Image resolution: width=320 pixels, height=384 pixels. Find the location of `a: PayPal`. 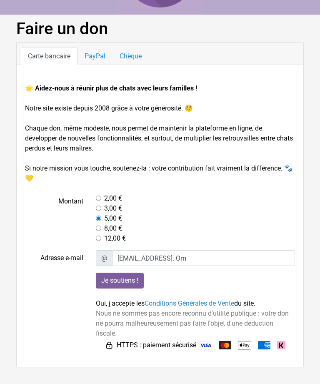

a: PayPal is located at coordinates (95, 56).